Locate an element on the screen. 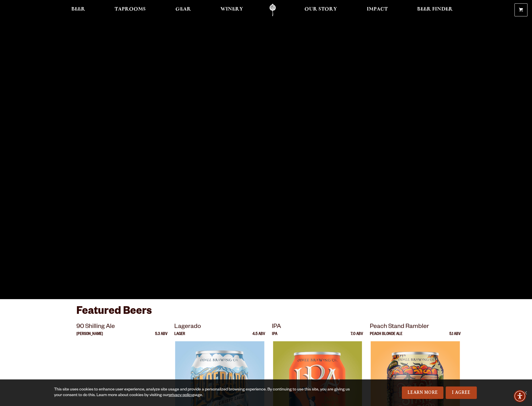 This screenshot has width=532, height=406. div: Accessibility Menu is located at coordinates (520, 396).